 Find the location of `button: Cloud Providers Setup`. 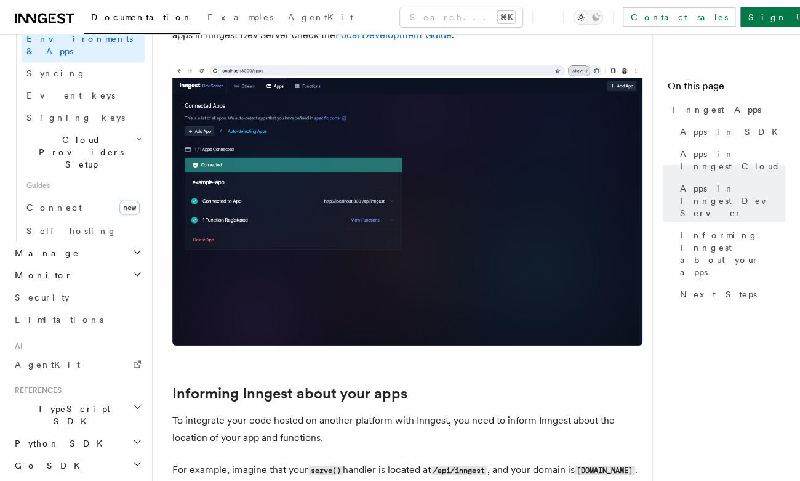

button: Cloud Providers Setup is located at coordinates (83, 152).